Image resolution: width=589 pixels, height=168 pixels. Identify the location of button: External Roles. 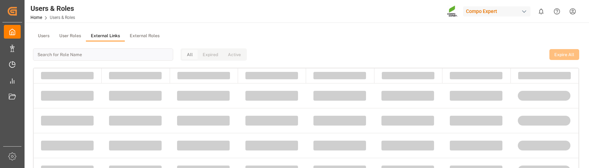
(144, 36).